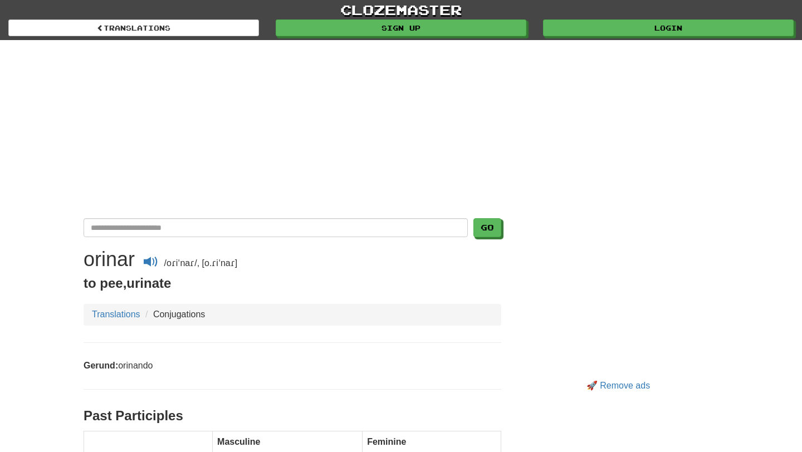 The height and width of the screenshot is (452, 802). I want to click on input: Translate Spanish-English, so click(276, 228).